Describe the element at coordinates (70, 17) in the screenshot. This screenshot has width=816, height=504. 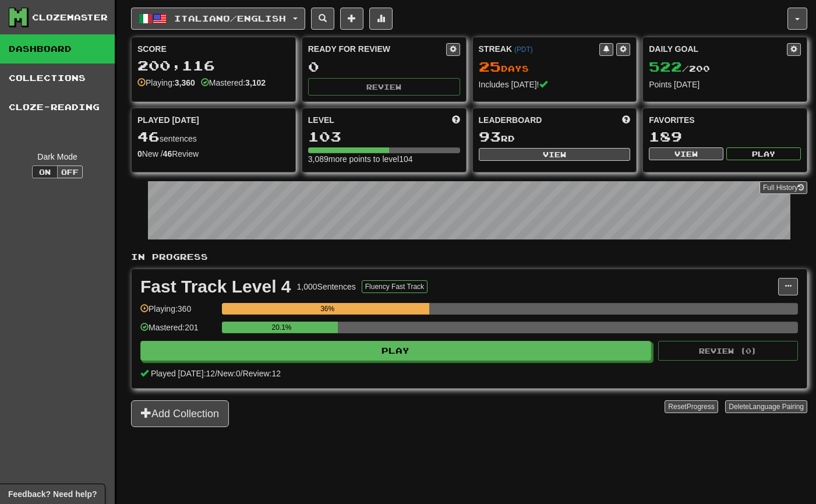
I see `div: Clozemaster` at that location.